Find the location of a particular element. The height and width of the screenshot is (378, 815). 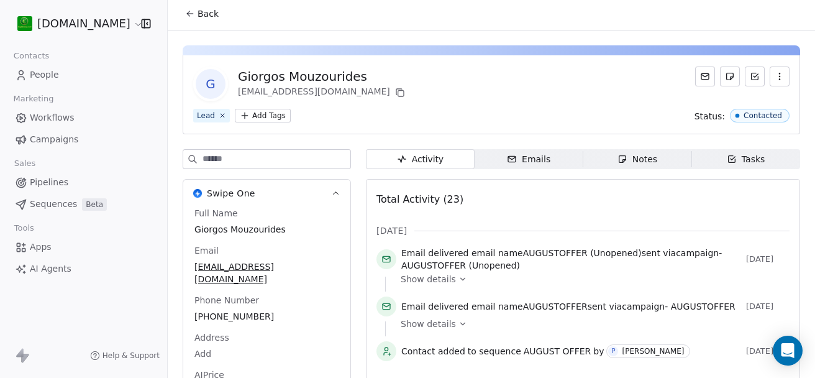

span: Marketing is located at coordinates (34, 99).